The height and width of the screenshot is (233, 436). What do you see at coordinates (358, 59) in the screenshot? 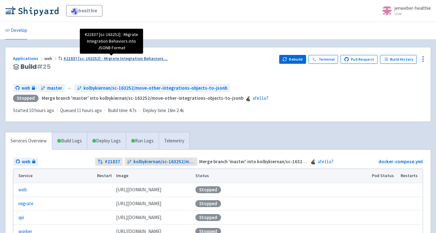
I see `a: Pull Request` at bounding box center [358, 59].